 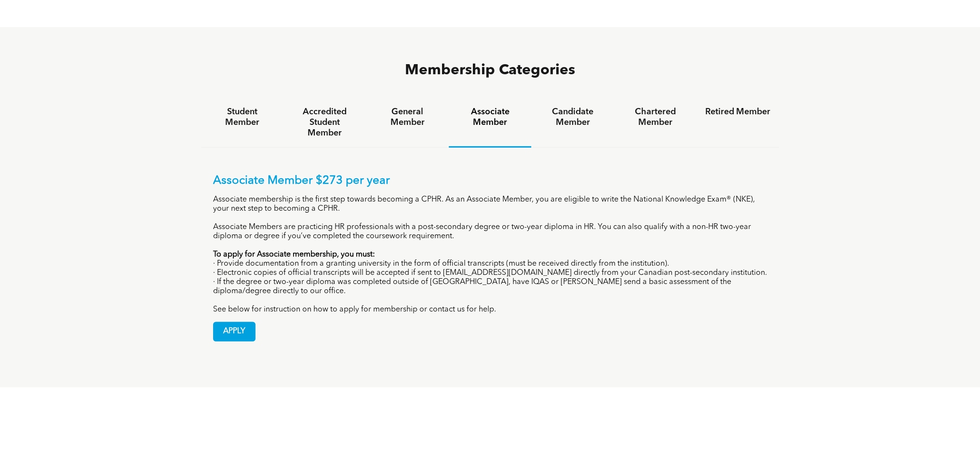 What do you see at coordinates (490, 309) in the screenshot?
I see `p: See below for instruction on how to apply for membership or contact us for help.` at bounding box center [490, 309].